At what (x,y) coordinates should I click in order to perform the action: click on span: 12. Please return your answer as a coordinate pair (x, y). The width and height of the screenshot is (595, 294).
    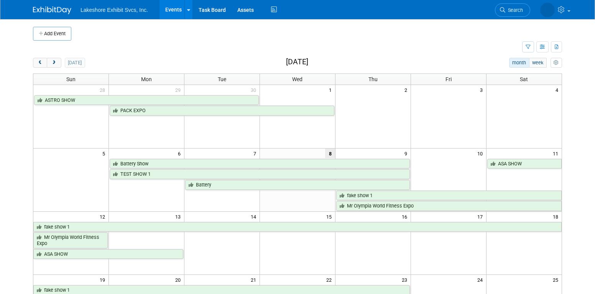
    Looking at the image, I should click on (103, 216).